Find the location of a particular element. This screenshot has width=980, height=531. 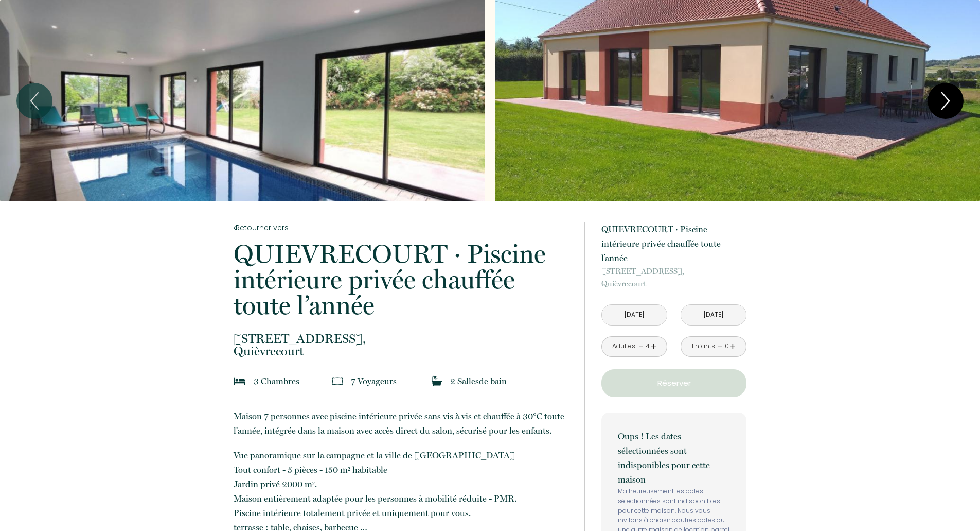

input: Arrivée is located at coordinates (635, 315).